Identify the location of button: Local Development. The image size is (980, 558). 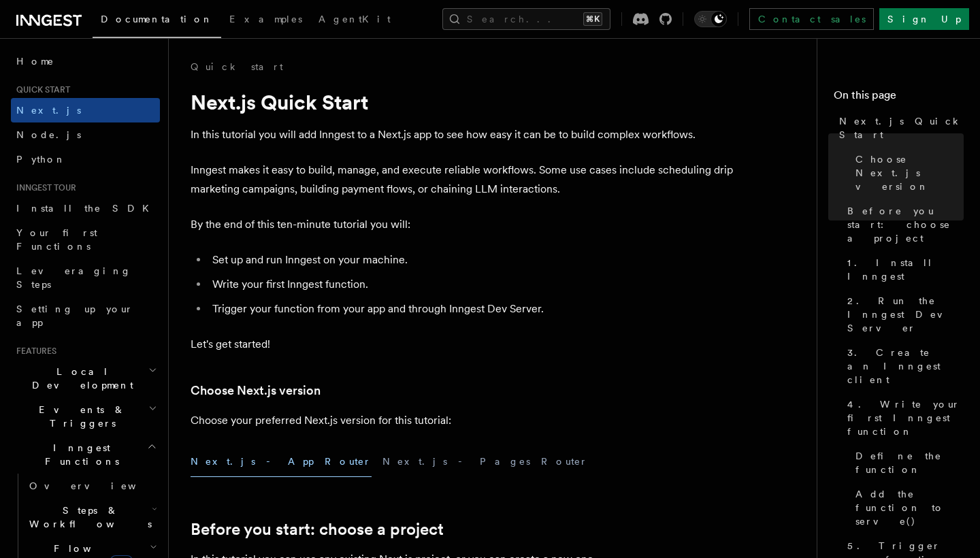
(85, 379).